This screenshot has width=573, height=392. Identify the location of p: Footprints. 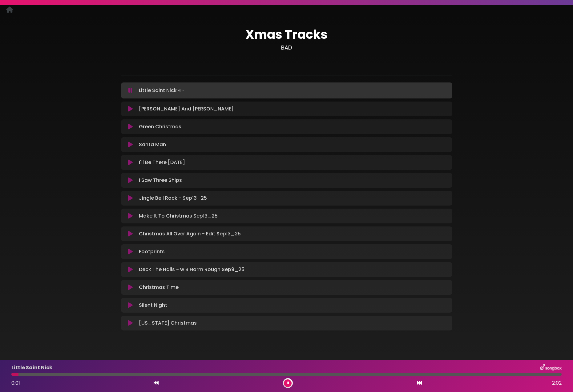
(152, 252).